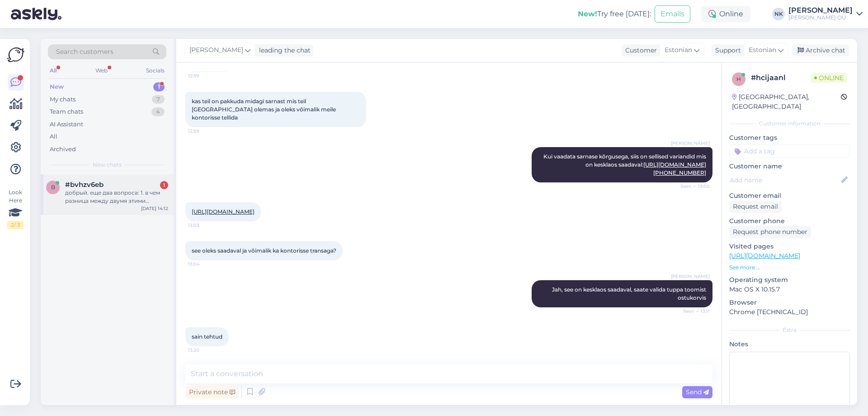 Image resolution: width=868 pixels, height=416 pixels. What do you see at coordinates (53, 187) in the screenshot?
I see `span: b` at bounding box center [53, 187].